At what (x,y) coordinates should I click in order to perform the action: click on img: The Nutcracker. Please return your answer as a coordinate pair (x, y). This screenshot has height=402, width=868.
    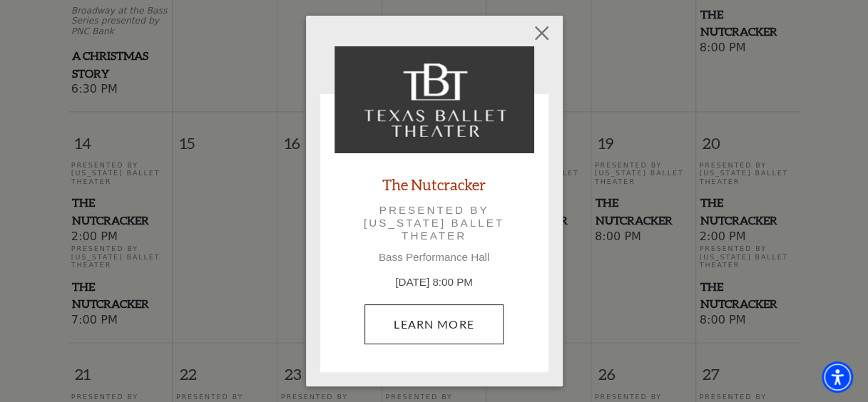
    Looking at the image, I should click on (434, 100).